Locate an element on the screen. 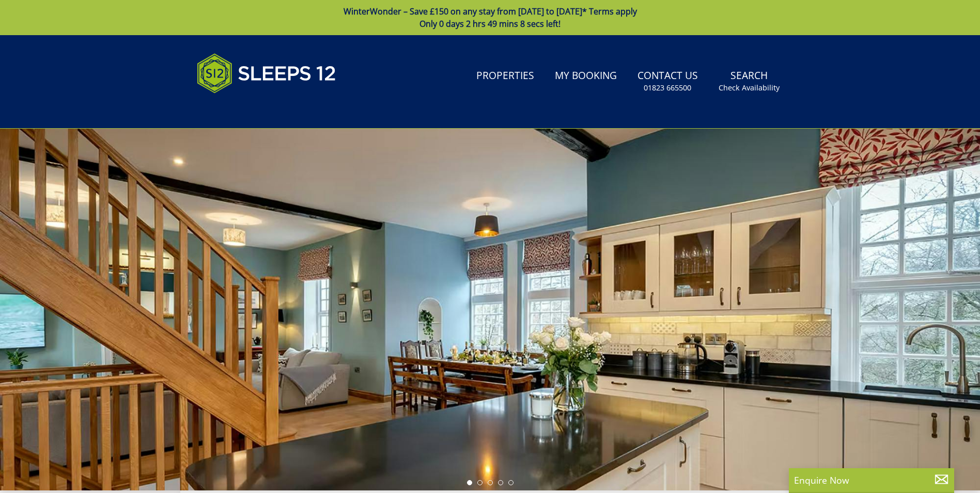 The width and height of the screenshot is (980, 493). a: My Booking is located at coordinates (585, 76).